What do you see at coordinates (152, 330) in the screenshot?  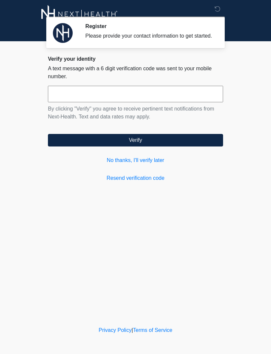 I see `a: Terms of Service` at bounding box center [152, 330].